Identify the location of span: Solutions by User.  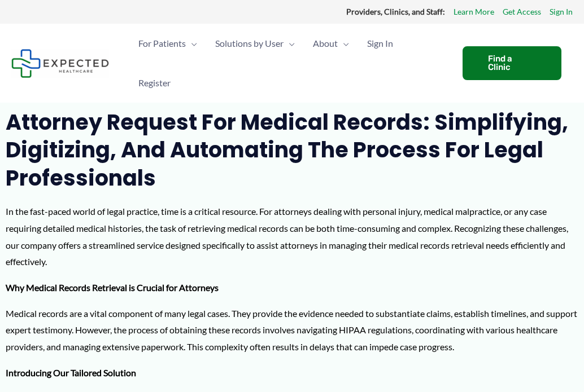
(249, 44).